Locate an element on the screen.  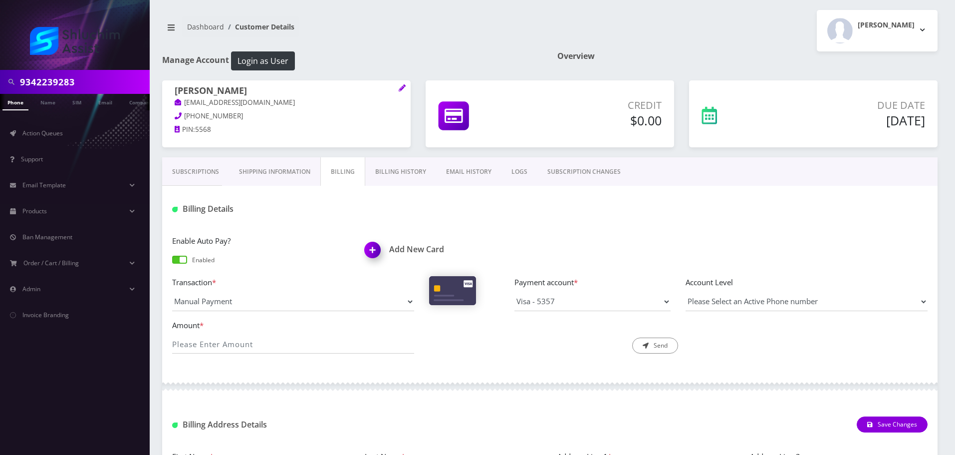
span: Email Template is located at coordinates (44, 185).